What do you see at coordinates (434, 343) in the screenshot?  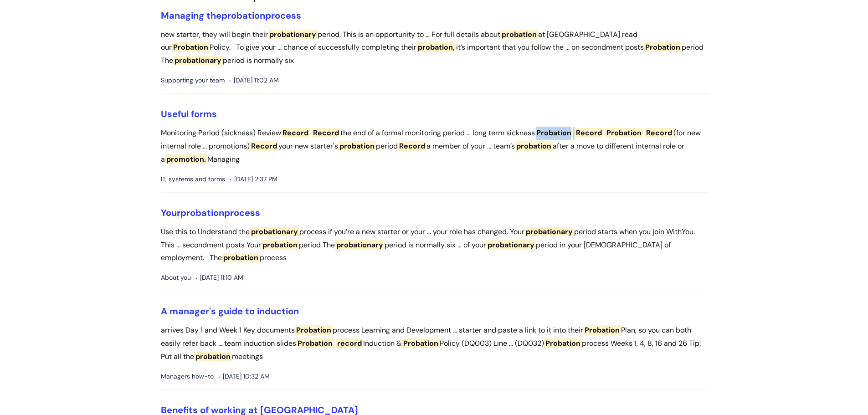 I see `p: arrives Day 1 and Week 1 Key documents process Learning and Development ... starter and paste a l...` at bounding box center [434, 343].